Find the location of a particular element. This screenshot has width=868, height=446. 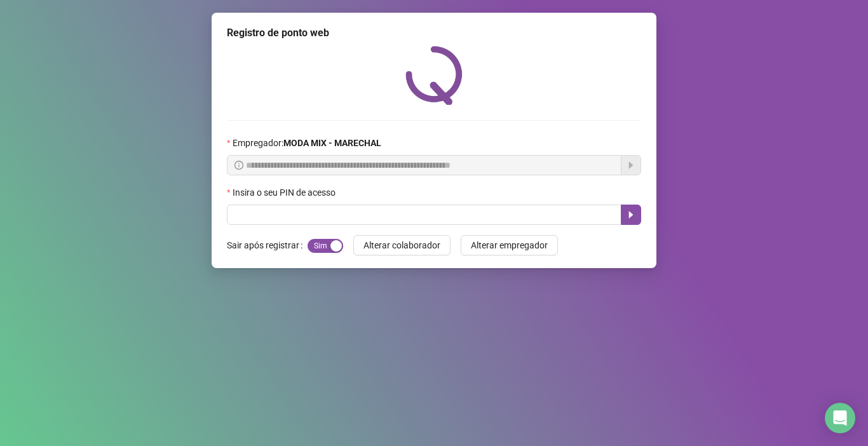

div: Registro de ponto web is located at coordinates (434, 33).